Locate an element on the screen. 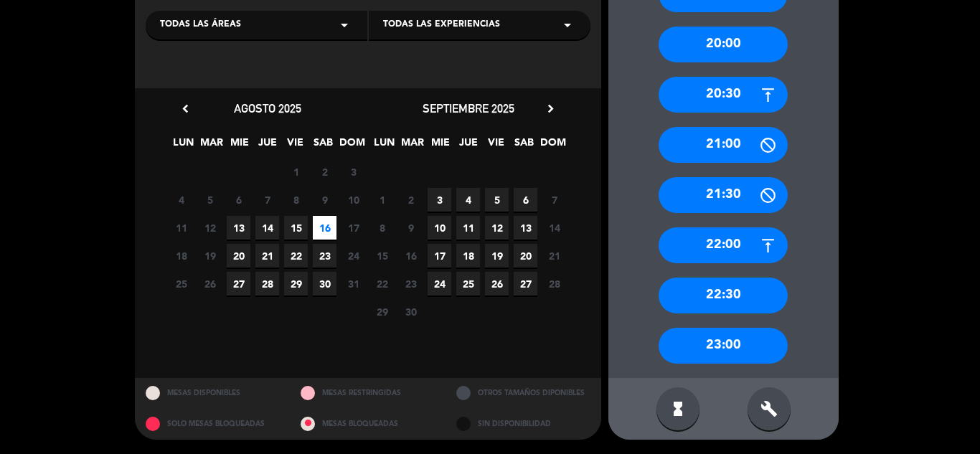 This screenshot has width=980, height=454. div: SIN DISPONIBILIDAD is located at coordinates (523, 423).